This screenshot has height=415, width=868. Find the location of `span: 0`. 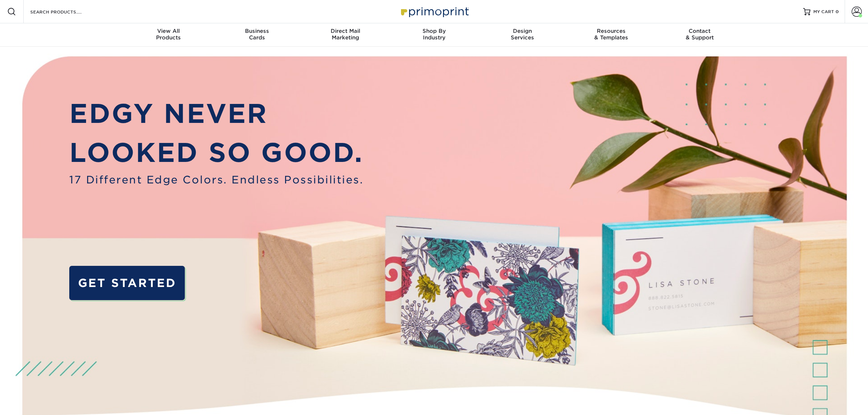

span: 0 is located at coordinates (837, 12).